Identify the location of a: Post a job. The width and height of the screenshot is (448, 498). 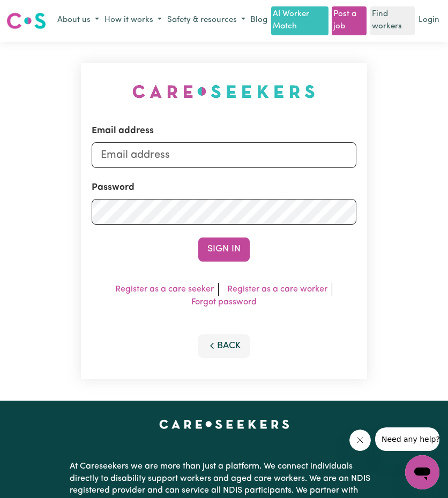
(349, 21).